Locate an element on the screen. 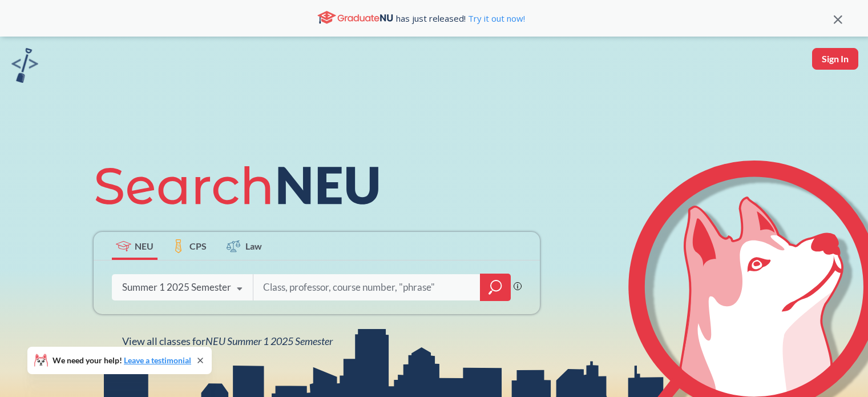 This screenshot has width=868, height=397. svg: magnifying glass is located at coordinates (495, 288).